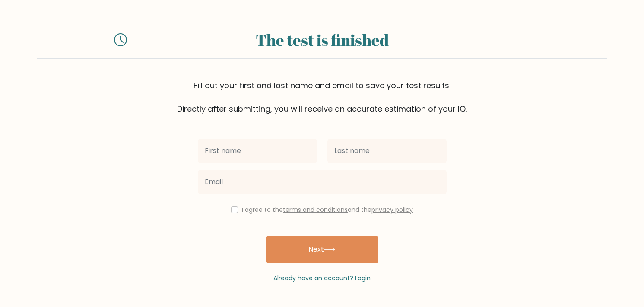 This screenshot has width=644, height=307. Describe the element at coordinates (392, 210) in the screenshot. I see `a: privacy policy` at that location.